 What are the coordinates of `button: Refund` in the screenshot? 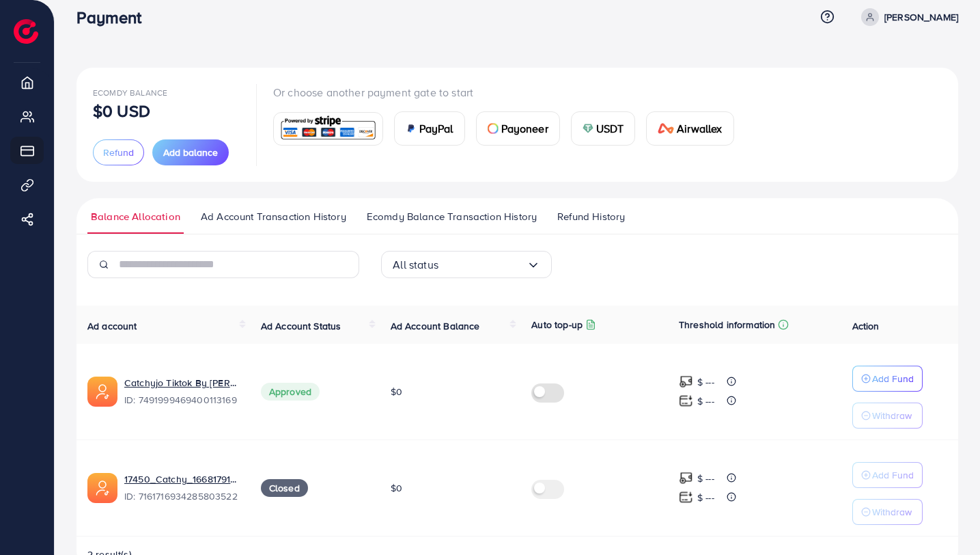 It's located at (118, 152).